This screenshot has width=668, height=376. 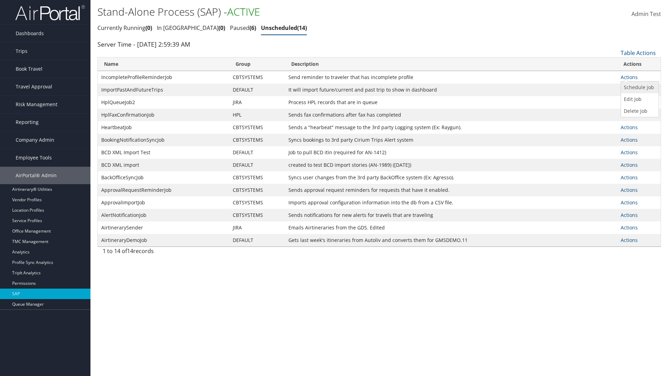 I want to click on td: HplQueueJob2, so click(x=164, y=102).